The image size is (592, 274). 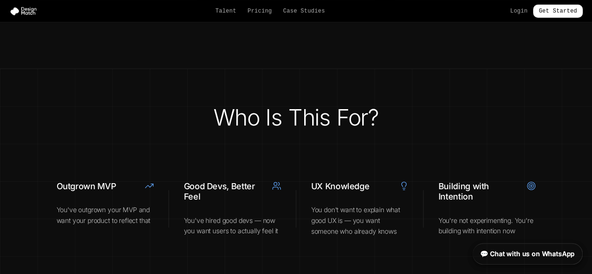 What do you see at coordinates (233, 226) in the screenshot?
I see `p: You've hired good devs — now you want users to actually feel it` at bounding box center [233, 226].